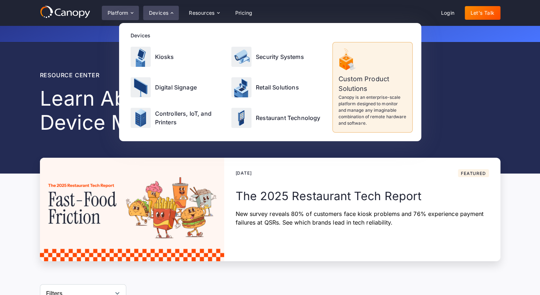 The width and height of the screenshot is (540, 295). Describe the element at coordinates (172, 75) in the screenshot. I see `div: Resource center` at that location.